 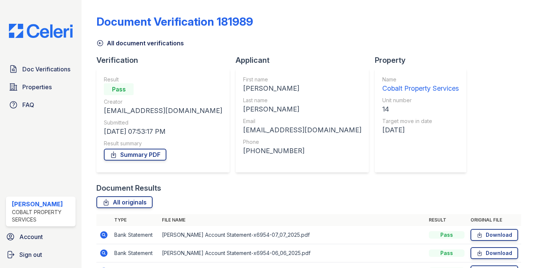 I want to click on a: Sign out, so click(x=41, y=255).